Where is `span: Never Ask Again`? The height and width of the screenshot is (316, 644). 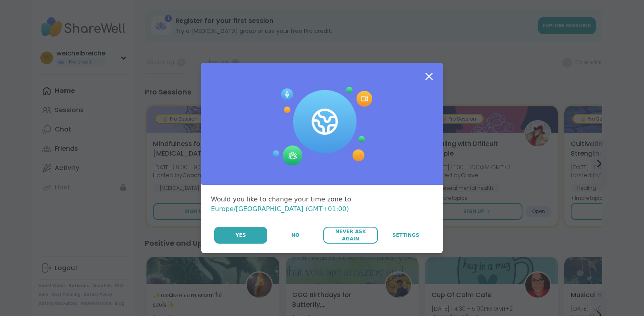 span: Never Ask Again is located at coordinates (350, 235).